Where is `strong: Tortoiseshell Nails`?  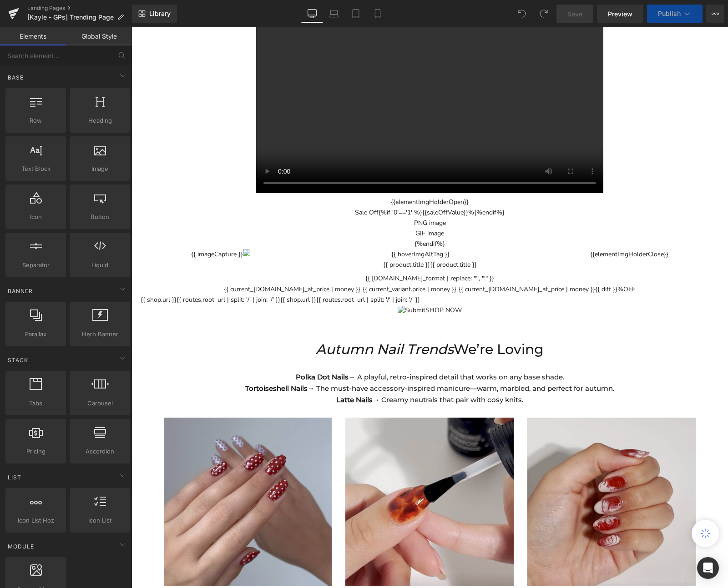 strong: Tortoiseshell Nails is located at coordinates (145, 361).